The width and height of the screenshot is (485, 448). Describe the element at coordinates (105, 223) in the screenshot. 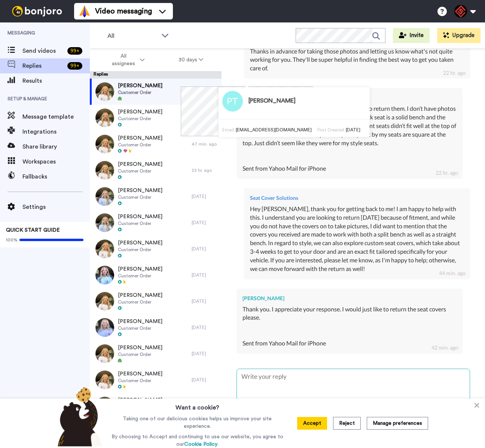

I see `img: aa95d926-7e74-4a11-939f-a79606bbe288-thumb.jpg` at that location.